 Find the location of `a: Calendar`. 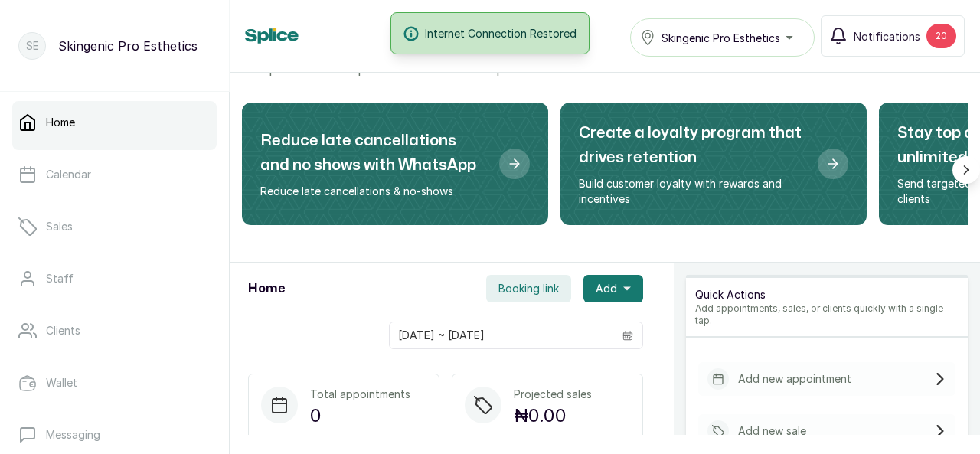

a: Calendar is located at coordinates (114, 175).